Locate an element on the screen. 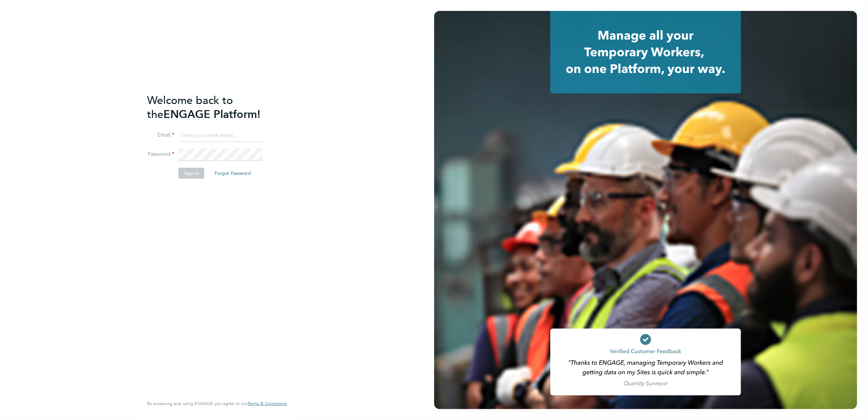 Image resolution: width=868 pixels, height=420 pixels. button: Forgot Password is located at coordinates (232, 173).